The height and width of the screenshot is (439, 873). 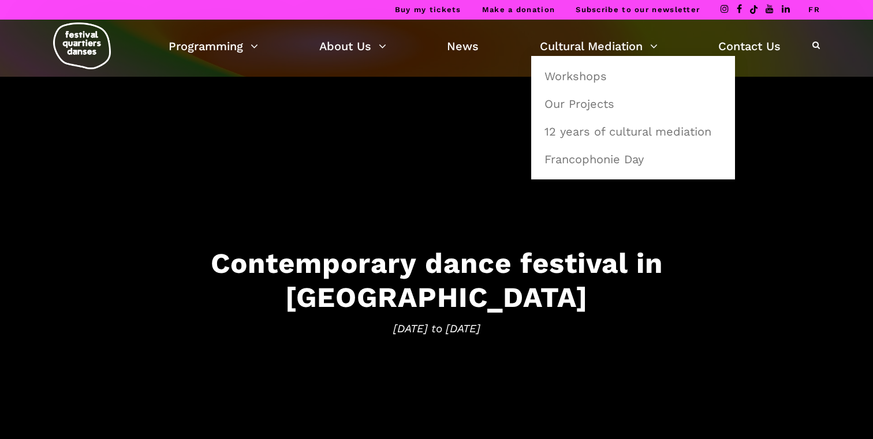 I want to click on a: Subscribe to our newsletter, so click(x=638, y=9).